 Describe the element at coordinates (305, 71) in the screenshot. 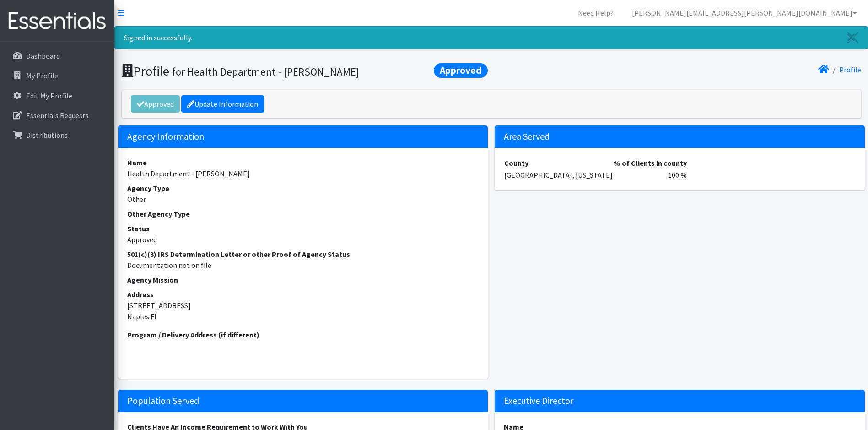

I see `h1: Profile` at that location.